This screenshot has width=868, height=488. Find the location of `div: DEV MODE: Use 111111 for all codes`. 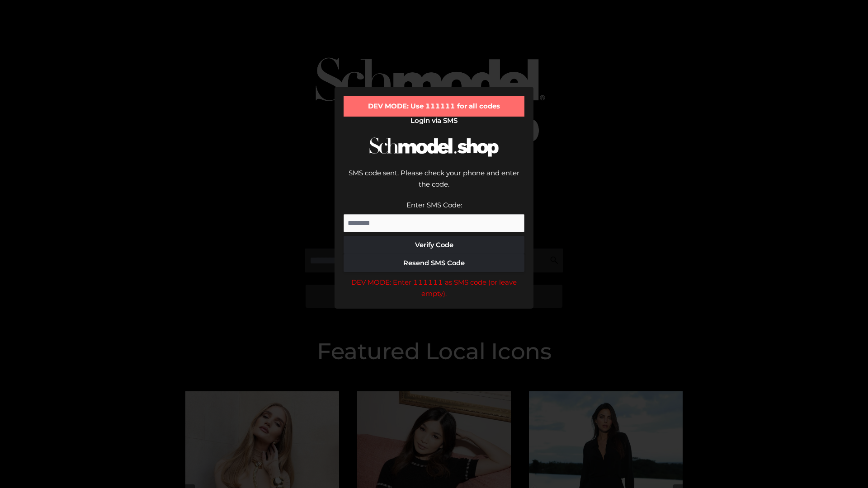

div: DEV MODE: Use 111111 for all codes is located at coordinates (434, 106).